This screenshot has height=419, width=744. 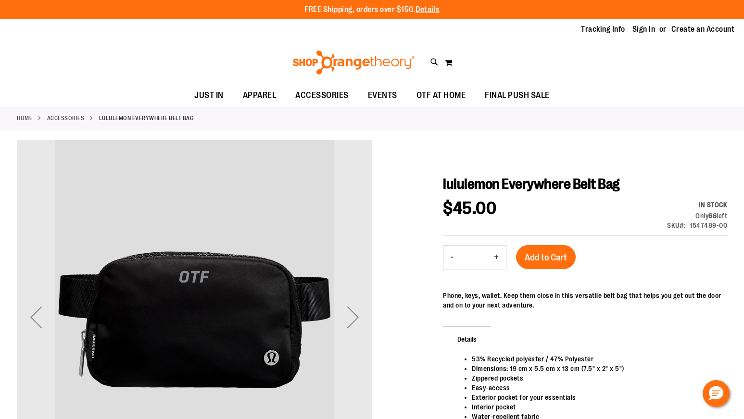 I want to click on li: 53% Recycled polyester / 47% Polyester, so click(x=595, y=359).